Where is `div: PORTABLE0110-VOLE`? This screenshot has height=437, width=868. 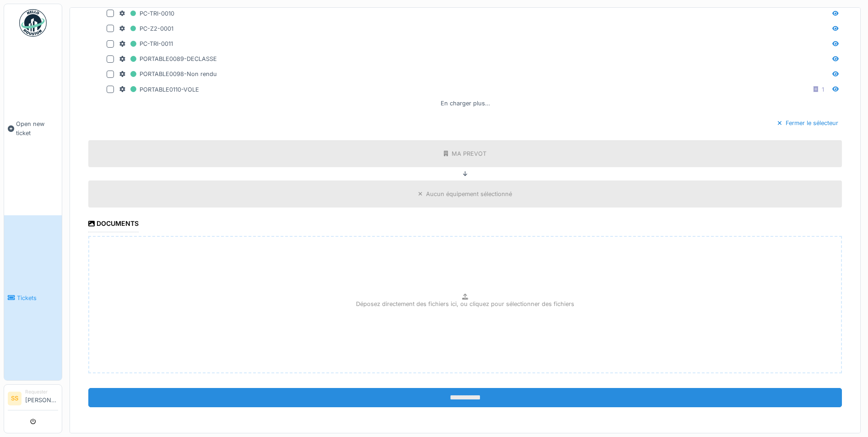 div: PORTABLE0110-VOLE is located at coordinates (159, 89).